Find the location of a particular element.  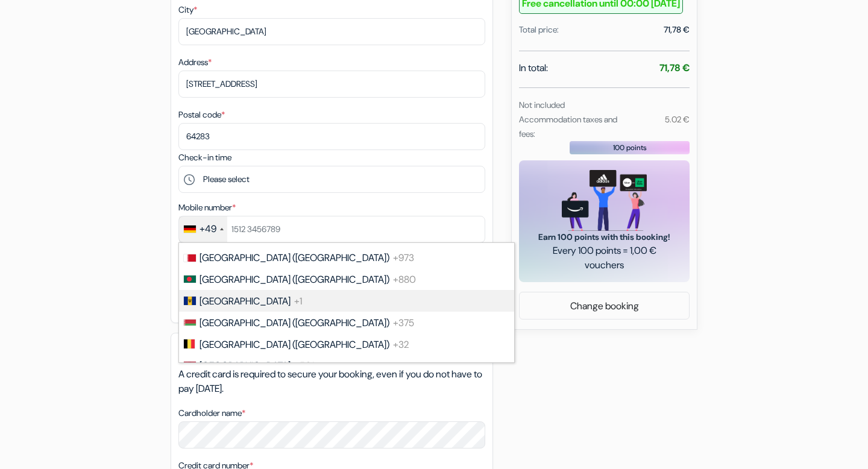

font: City is located at coordinates (185, 10).